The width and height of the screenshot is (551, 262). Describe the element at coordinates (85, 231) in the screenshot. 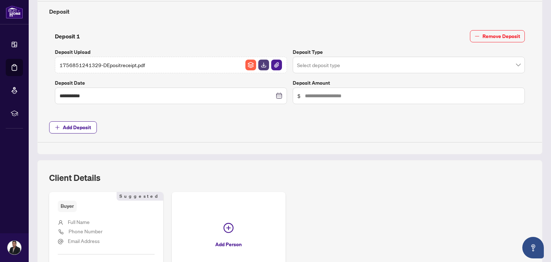

I see `span: Phone Number` at that location.